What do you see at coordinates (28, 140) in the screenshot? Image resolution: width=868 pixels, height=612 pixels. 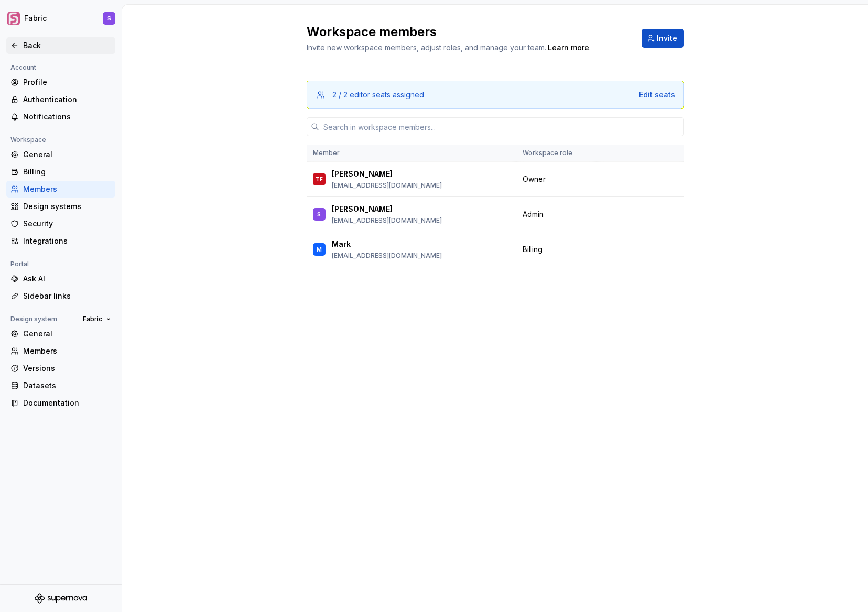 I see `div: Workspace` at bounding box center [28, 140].